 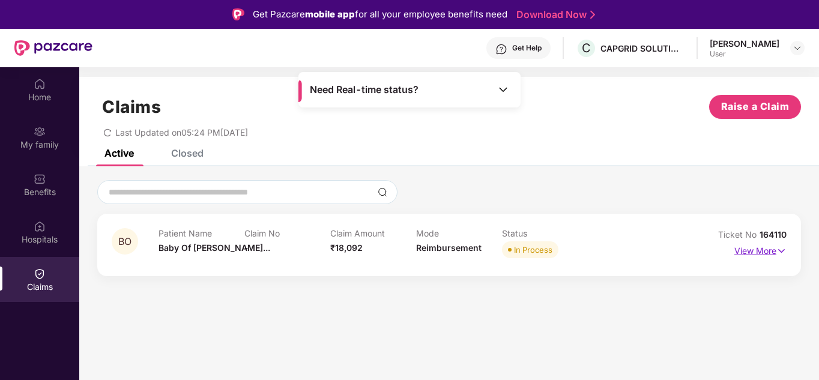 I want to click on img: svg+xml;base64,PHN2ZyB3aWR0aD0iMjAiIGhlaWdodD0iMjAiIHZpZXdCb3g9IjAgMCAyMCAyMCIgZmlsbD0ibm9uZSIgeG..., so click(x=40, y=131).